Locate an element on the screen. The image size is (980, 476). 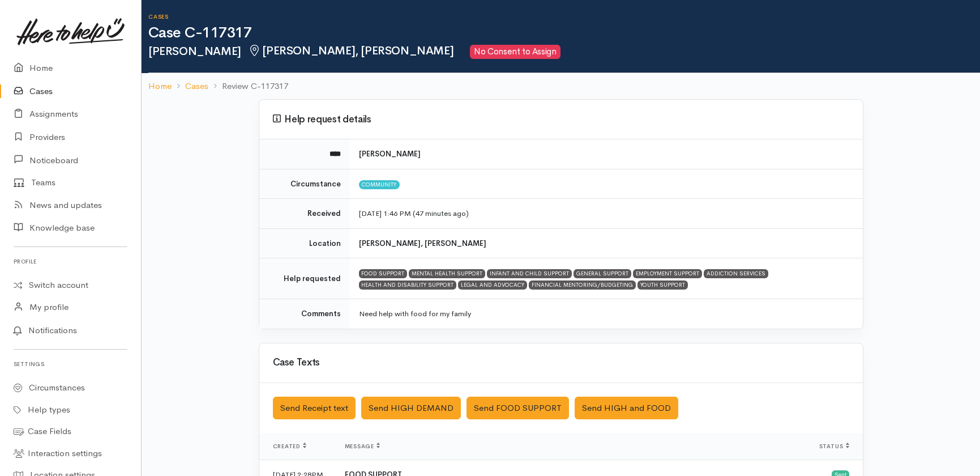
td: Location is located at coordinates (304, 244).